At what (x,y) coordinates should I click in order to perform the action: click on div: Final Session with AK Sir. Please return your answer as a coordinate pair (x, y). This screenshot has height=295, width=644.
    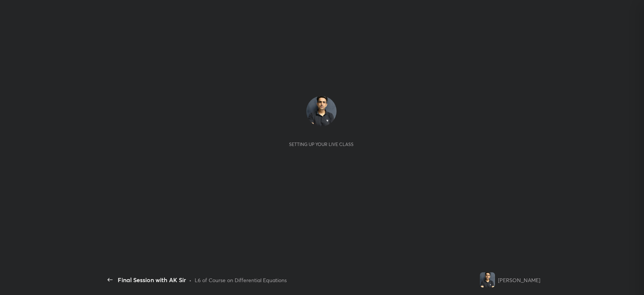
    Looking at the image, I should click on (152, 279).